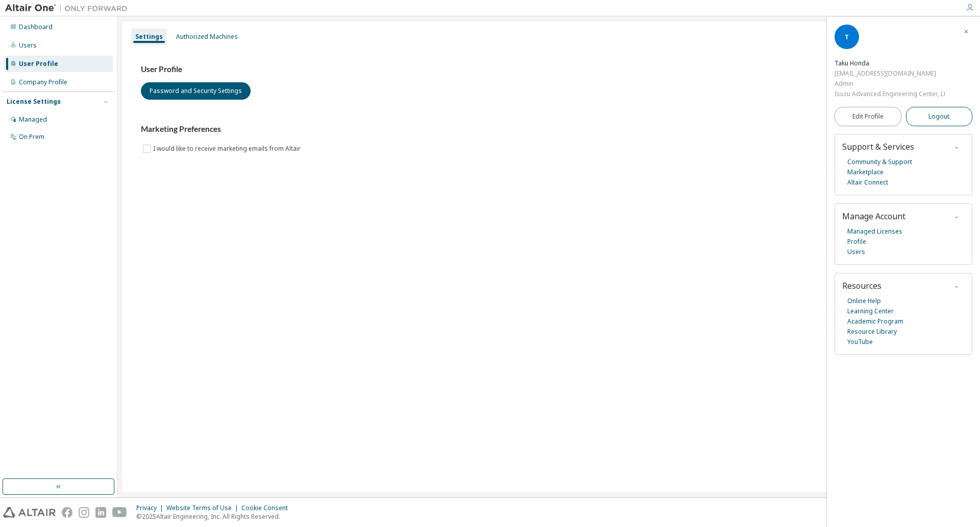 The image size is (980, 527). What do you see at coordinates (268, 508) in the screenshot?
I see `div: Cookie Consent` at bounding box center [268, 508].